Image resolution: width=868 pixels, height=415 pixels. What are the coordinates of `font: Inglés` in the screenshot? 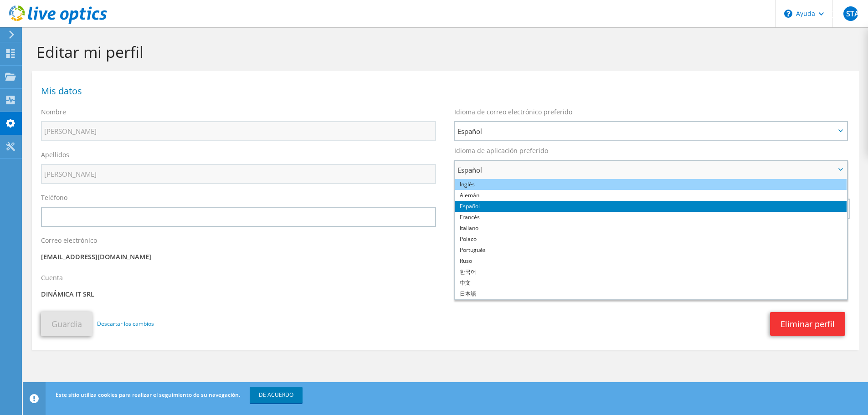 It's located at (467, 184).